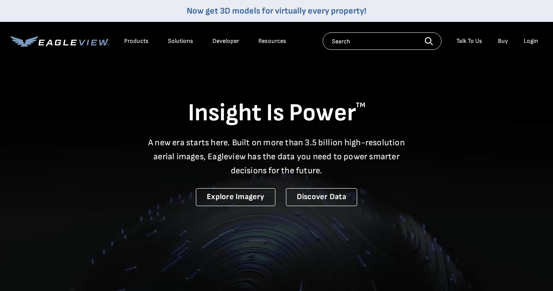 The image size is (553, 291). Describe the element at coordinates (531, 41) in the screenshot. I see `div: Login` at that location.